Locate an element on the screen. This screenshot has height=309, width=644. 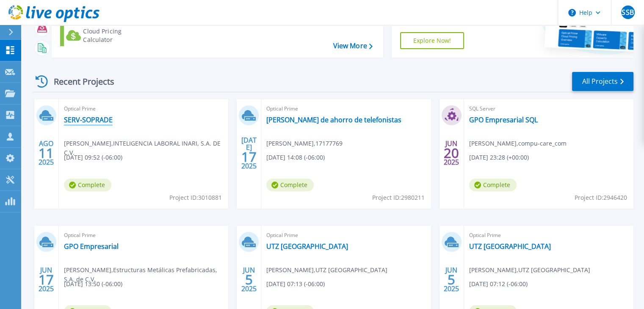
a: SERV-SOPRADE is located at coordinates (88, 120).